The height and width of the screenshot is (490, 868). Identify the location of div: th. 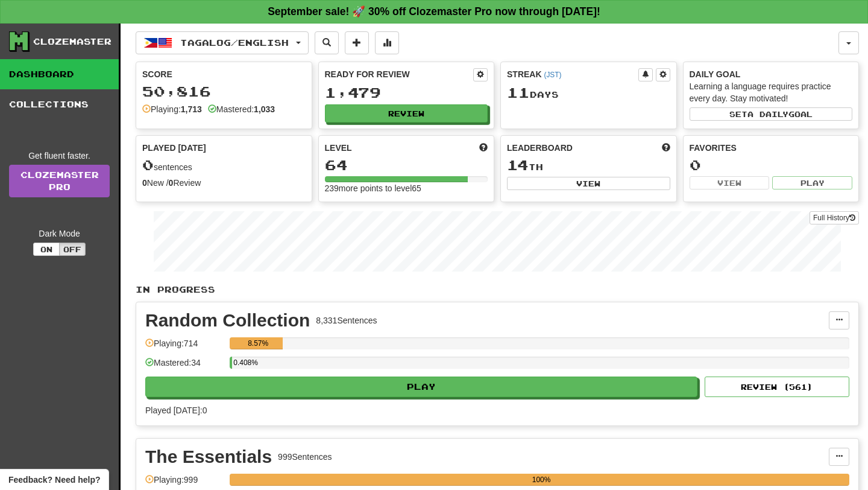
(589, 165).